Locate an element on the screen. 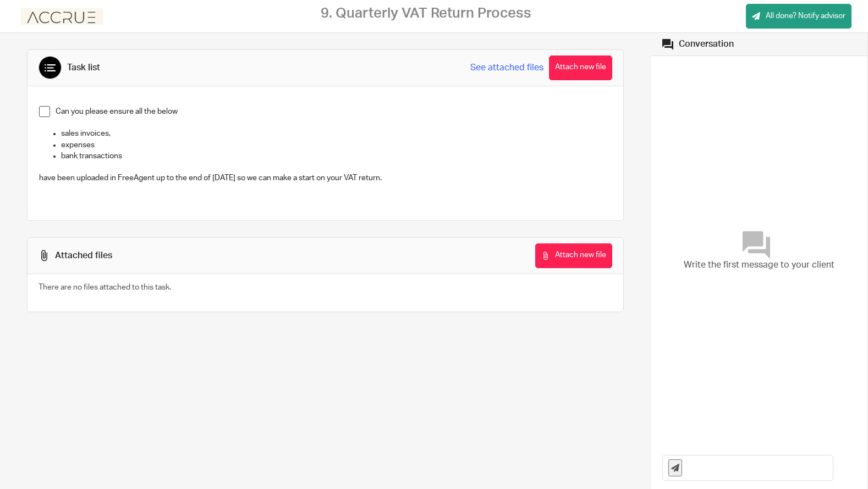 The height and width of the screenshot is (489, 868). span: All done? Notify advisor is located at coordinates (805, 16).